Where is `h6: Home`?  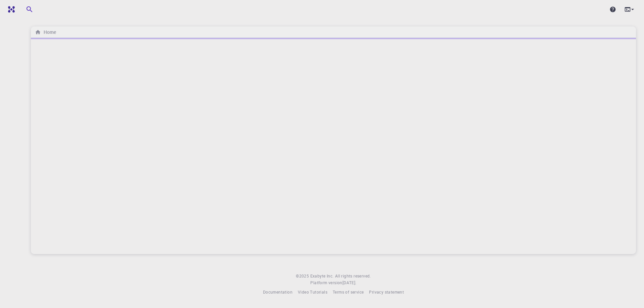 h6: Home is located at coordinates (49, 32).